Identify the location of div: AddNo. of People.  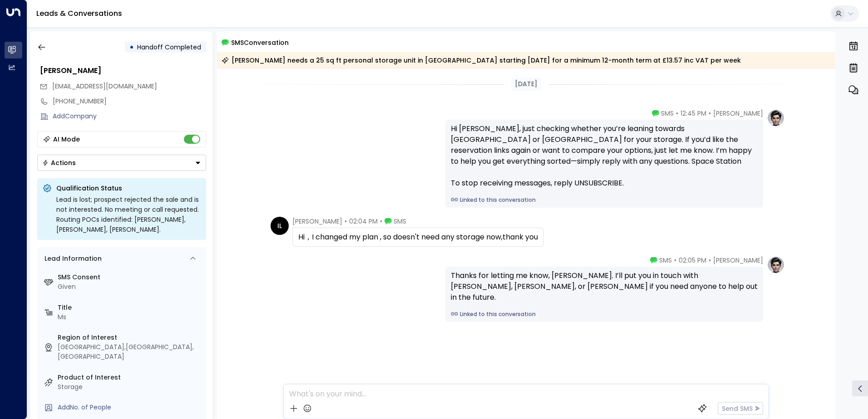
(130, 407).